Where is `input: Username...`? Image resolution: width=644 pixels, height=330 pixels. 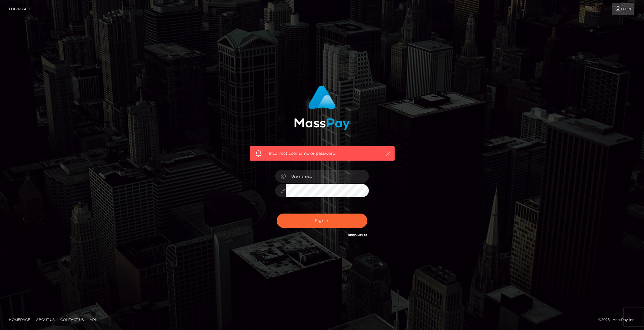
input: Username... is located at coordinates (327, 176).